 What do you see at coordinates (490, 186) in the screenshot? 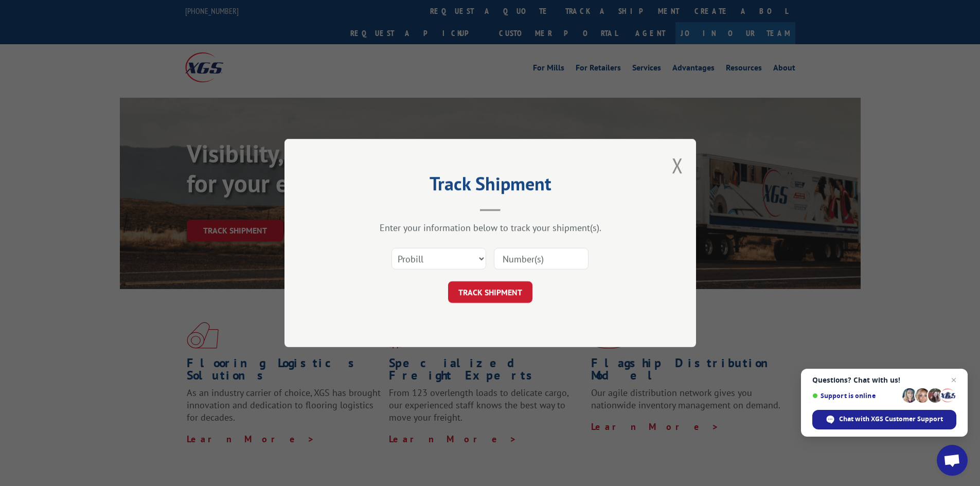
I see `h2: Track Shipment` at bounding box center [490, 186].